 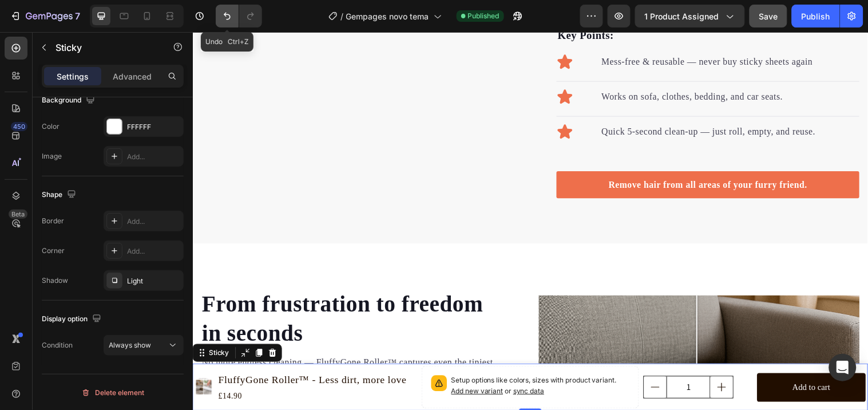 I want to click on button: 7, so click(x=45, y=16).